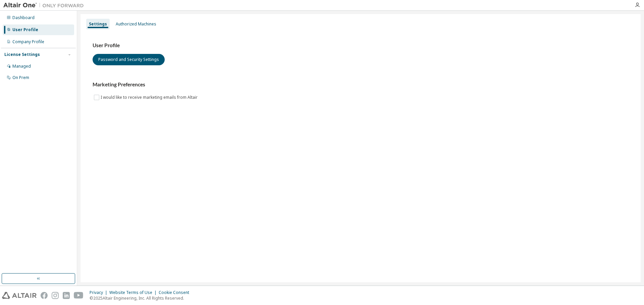  Describe the element at coordinates (134, 293) in the screenshot. I see `div: Website Terms of Use` at that location.